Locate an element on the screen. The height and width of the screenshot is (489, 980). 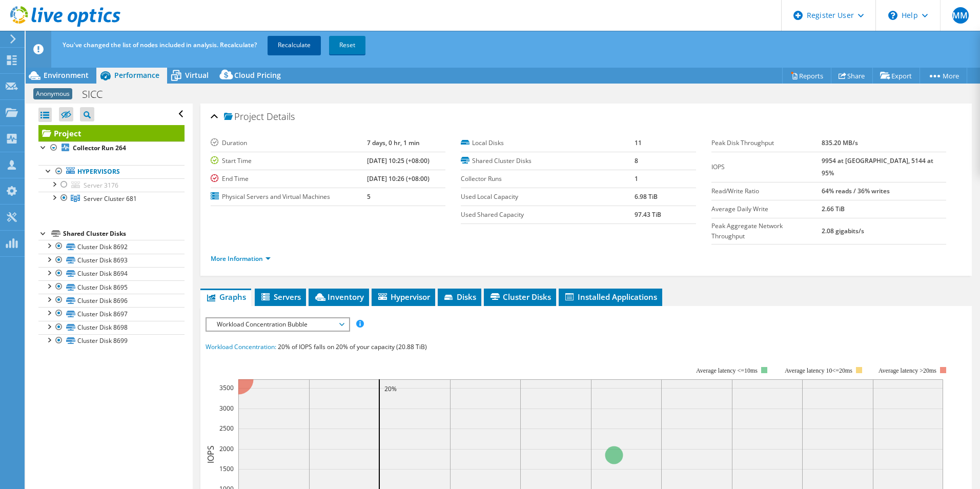
a: Reports is located at coordinates (807, 75).